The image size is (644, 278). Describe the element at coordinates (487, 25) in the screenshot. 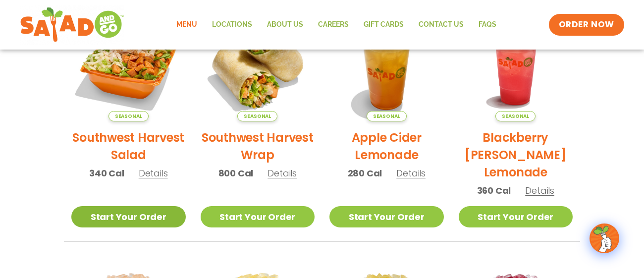

I see `a: FAQs` at that location.